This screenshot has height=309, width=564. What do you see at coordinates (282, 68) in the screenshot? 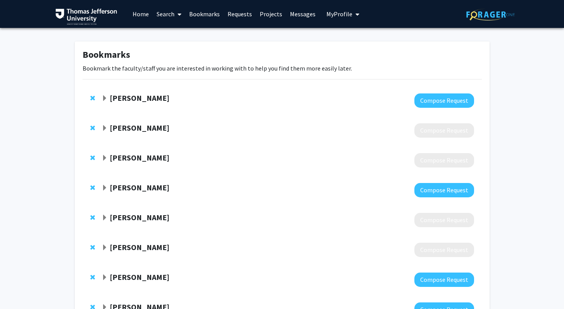
I see `p: Bookmark the faculty/staff you are interested in working with to help you find them more easily l...` at bounding box center [282, 68].